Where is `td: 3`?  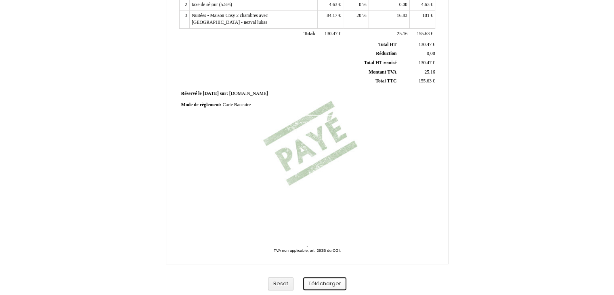
td: 3 is located at coordinates (184, 19).